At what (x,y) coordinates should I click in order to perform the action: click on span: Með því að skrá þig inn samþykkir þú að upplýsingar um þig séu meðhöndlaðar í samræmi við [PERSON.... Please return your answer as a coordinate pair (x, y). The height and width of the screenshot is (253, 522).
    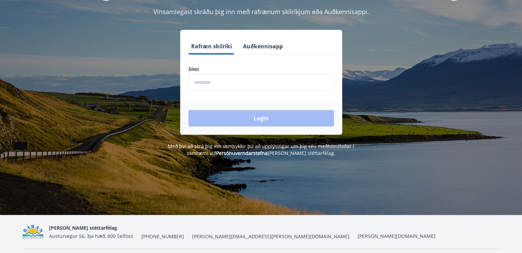
    Looking at the image, I should click on (261, 150).